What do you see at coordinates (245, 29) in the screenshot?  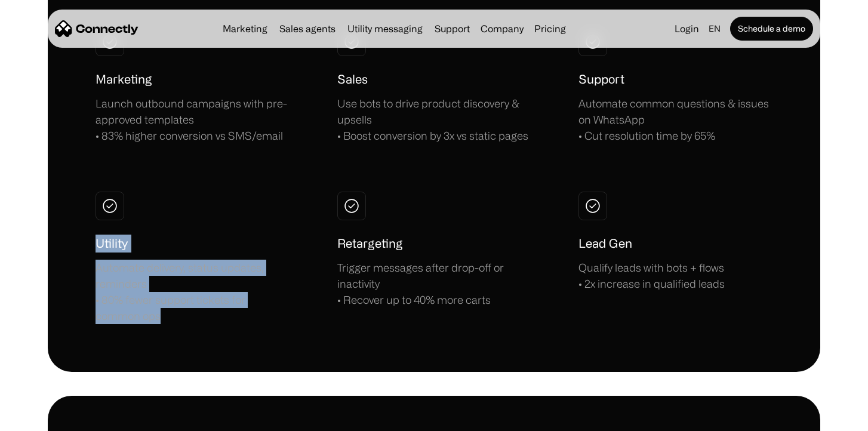 I see `a: Marketing` at bounding box center [245, 29].